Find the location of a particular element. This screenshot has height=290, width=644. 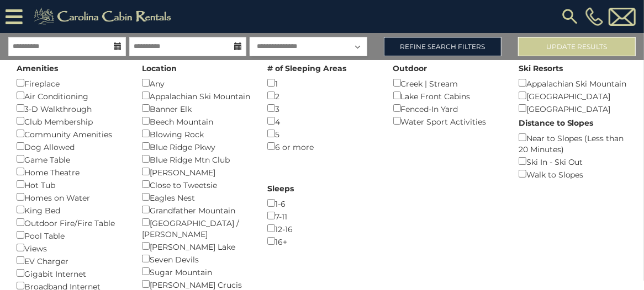

div: Sugar Mountain is located at coordinates (196, 271).